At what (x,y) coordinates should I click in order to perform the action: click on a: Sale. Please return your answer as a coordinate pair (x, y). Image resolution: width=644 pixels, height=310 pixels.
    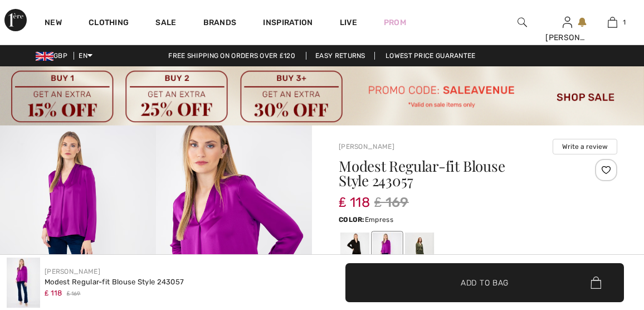
    Looking at the image, I should click on (165, 23).